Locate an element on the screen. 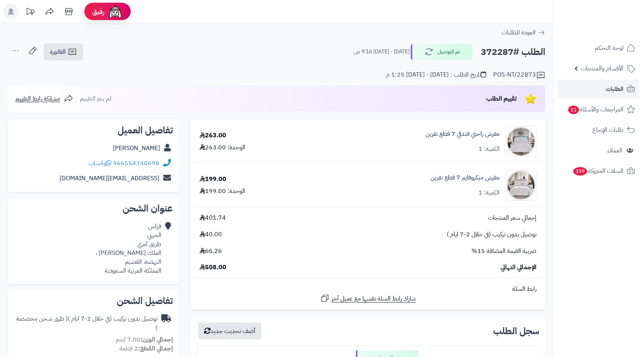 This screenshot has width=644, height=357. span: الإجمالي النهائي is located at coordinates (518, 268).